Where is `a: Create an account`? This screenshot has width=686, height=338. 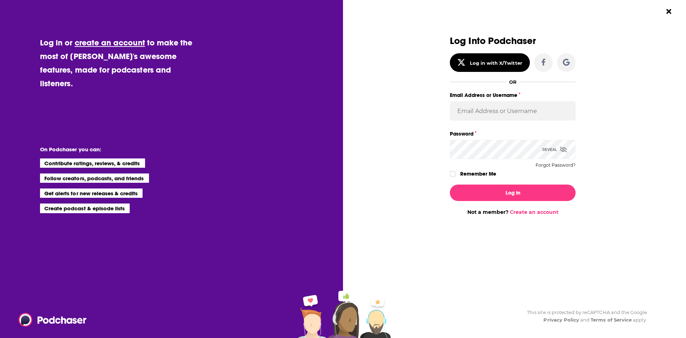 a: Create an account is located at coordinates (534, 212).